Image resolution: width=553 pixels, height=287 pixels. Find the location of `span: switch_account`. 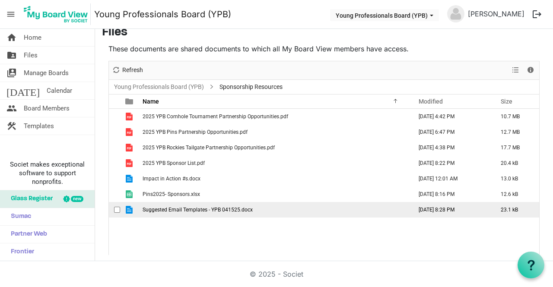

span: switch_account is located at coordinates (12, 73).